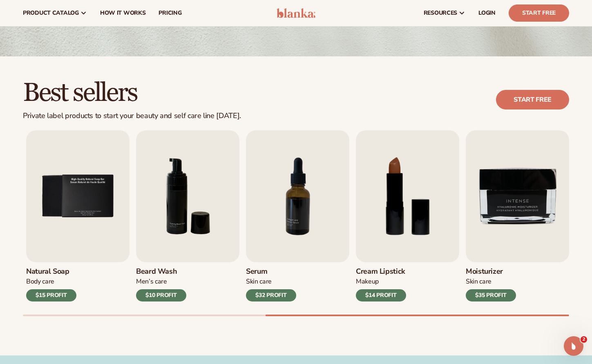 This screenshot has width=592, height=364. What do you see at coordinates (408, 216) in the screenshot?
I see `a: 8 / 9` at bounding box center [408, 216].